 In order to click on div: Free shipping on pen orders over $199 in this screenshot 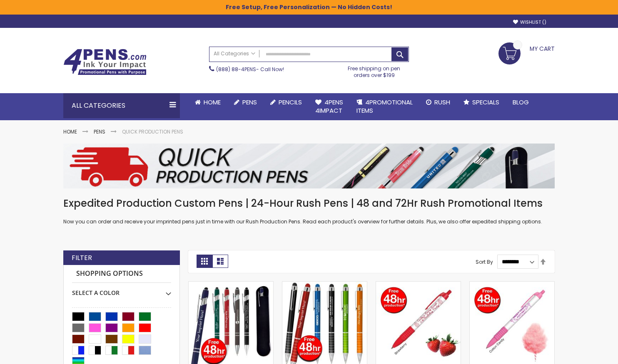, I will do `click(374, 70)`.